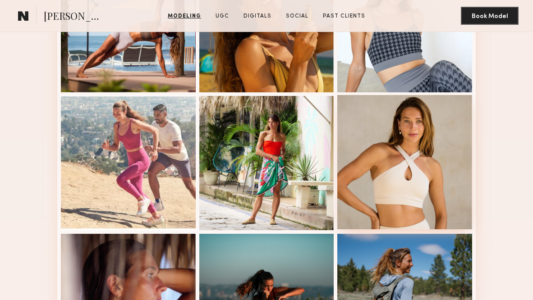 The width and height of the screenshot is (533, 300). I want to click on a: Social, so click(297, 16).